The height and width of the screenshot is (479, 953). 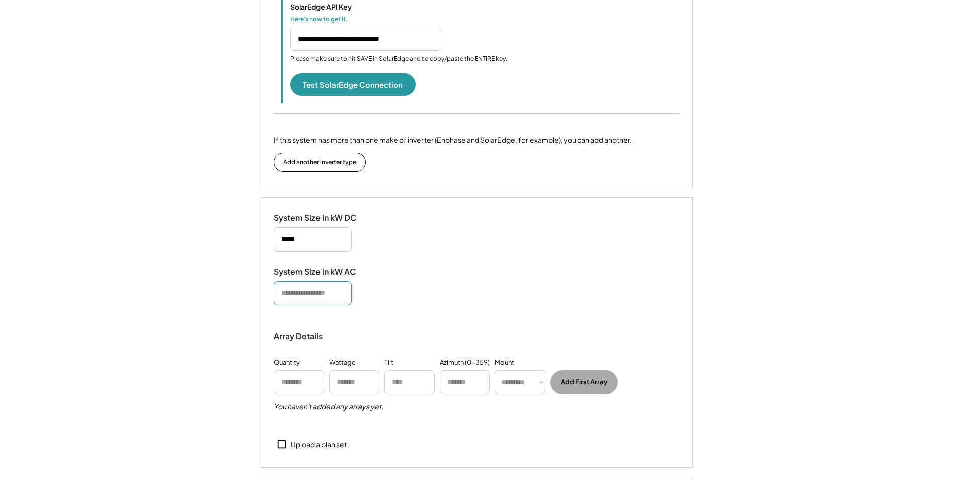 I want to click on div: SolarEdge API Key, so click(x=340, y=7).